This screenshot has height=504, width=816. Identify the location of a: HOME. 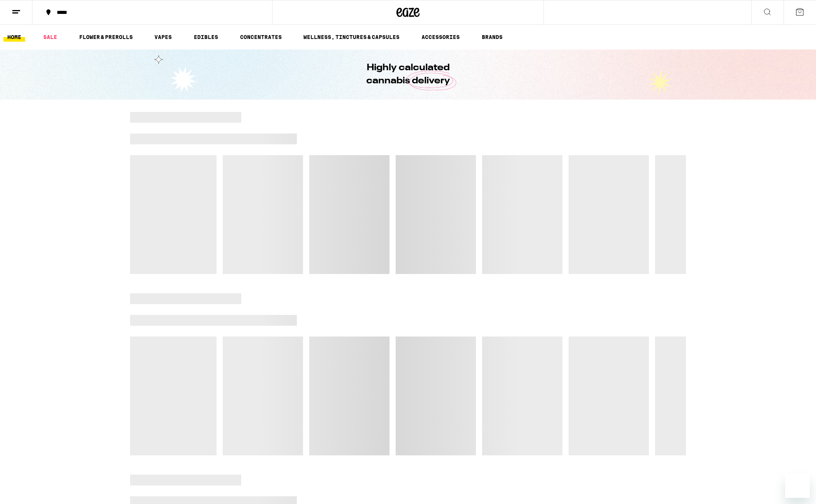
(14, 37).